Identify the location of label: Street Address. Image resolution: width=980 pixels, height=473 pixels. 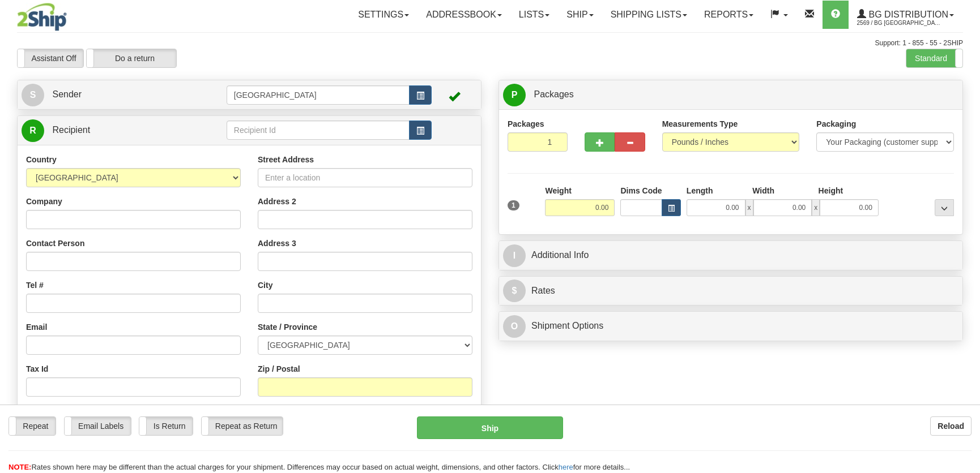
(285, 160).